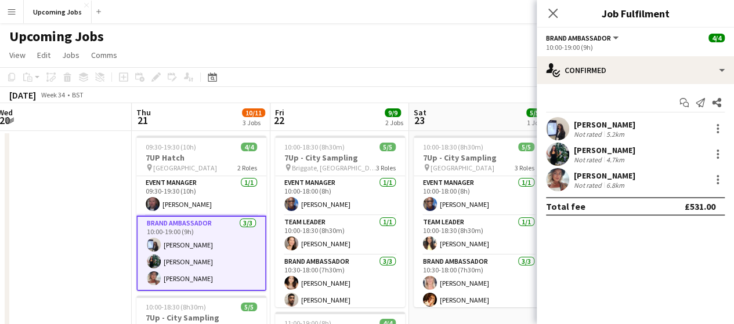  What do you see at coordinates (143, 120) in the screenshot?
I see `span: 21` at bounding box center [143, 120].